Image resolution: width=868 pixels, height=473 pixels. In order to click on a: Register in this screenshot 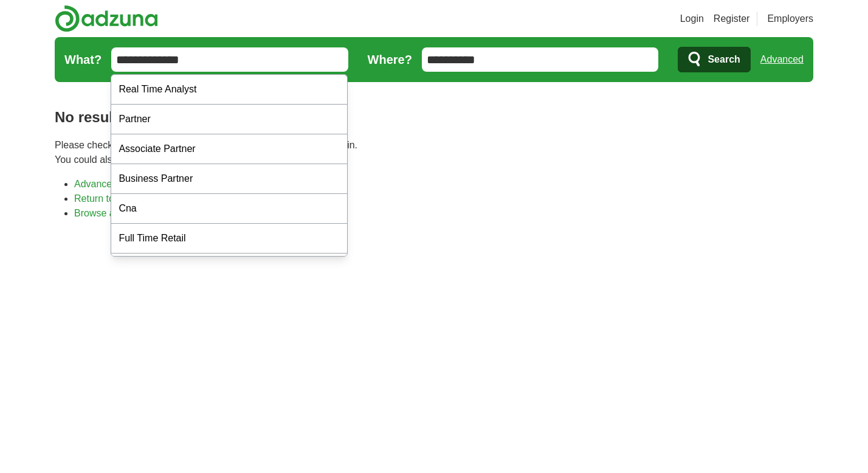, I will do `click(732, 19)`.